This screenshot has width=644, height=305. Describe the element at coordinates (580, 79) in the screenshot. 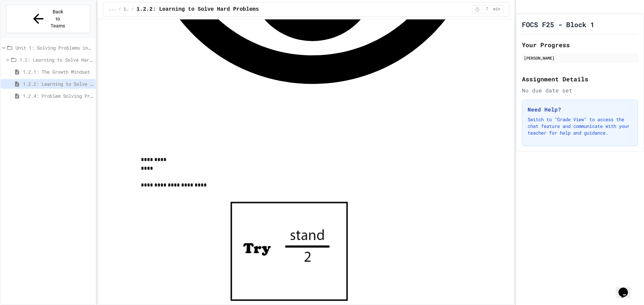

I see `h2: Assignment Details` at that location.